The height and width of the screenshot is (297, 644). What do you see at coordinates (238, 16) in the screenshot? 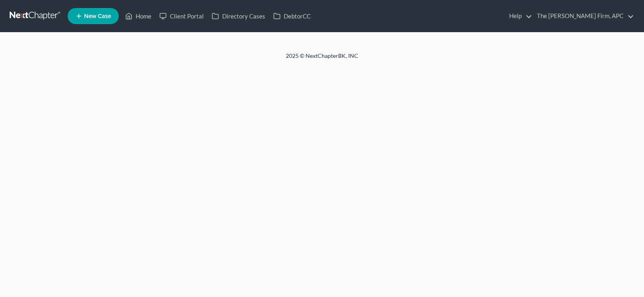
I see `a: Directory Cases` at bounding box center [238, 16].